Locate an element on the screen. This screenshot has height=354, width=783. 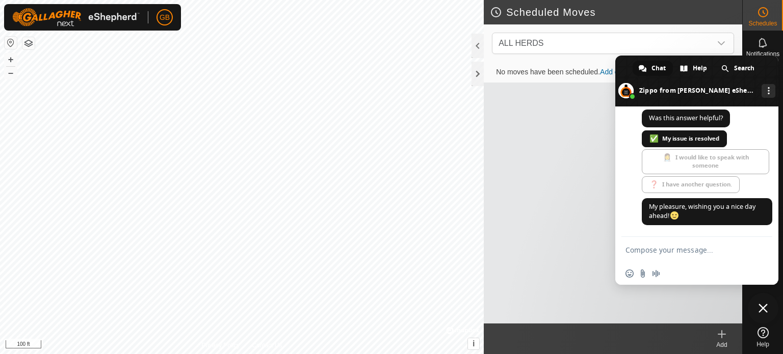
span: Notifications is located at coordinates (763, 54).